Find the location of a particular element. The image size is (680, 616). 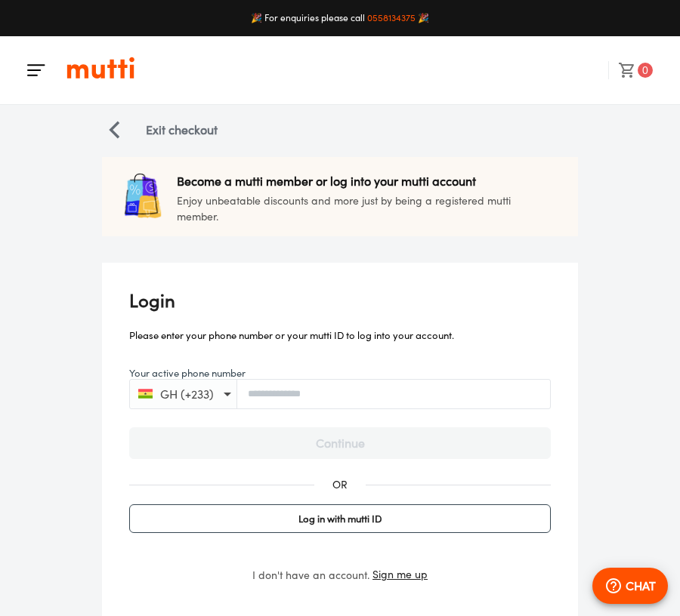

p: Please enter your phone number or your mutti ID to log into your account. is located at coordinates (340, 335).